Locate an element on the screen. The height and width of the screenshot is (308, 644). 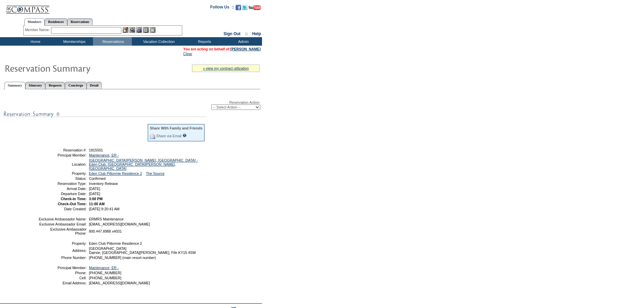
a: Eden Club Pittormie Residence 2 is located at coordinates (115, 174).